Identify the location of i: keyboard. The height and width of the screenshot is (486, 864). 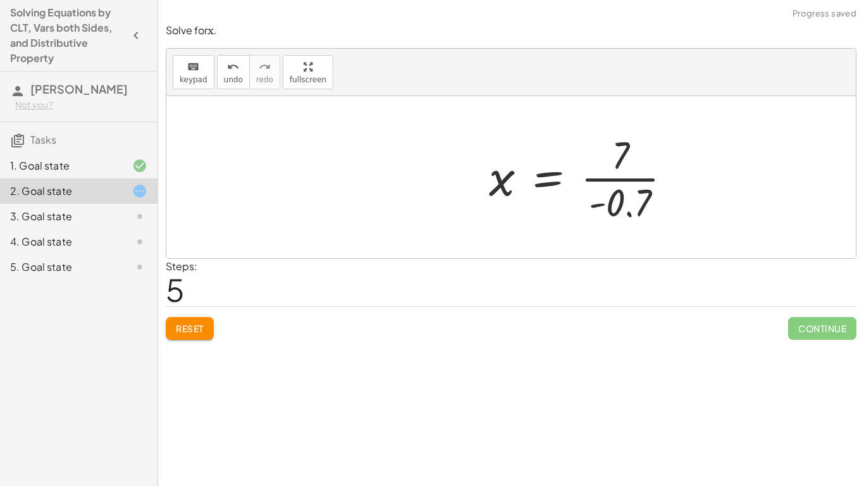
(193, 67).